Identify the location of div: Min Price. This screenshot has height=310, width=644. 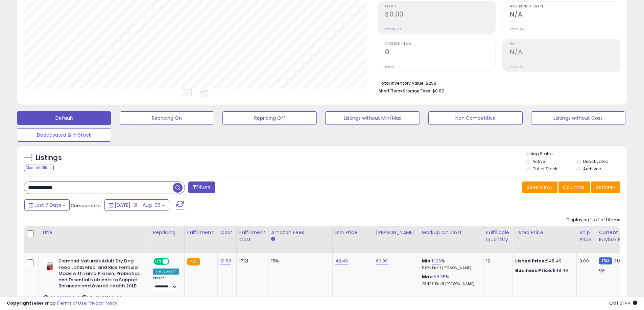
(352, 233).